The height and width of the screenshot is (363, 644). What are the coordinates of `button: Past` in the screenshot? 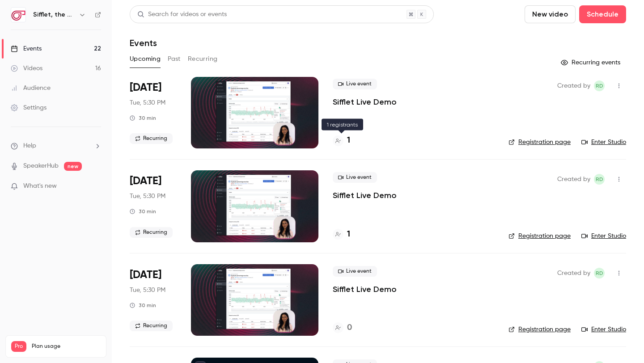 It's located at (174, 59).